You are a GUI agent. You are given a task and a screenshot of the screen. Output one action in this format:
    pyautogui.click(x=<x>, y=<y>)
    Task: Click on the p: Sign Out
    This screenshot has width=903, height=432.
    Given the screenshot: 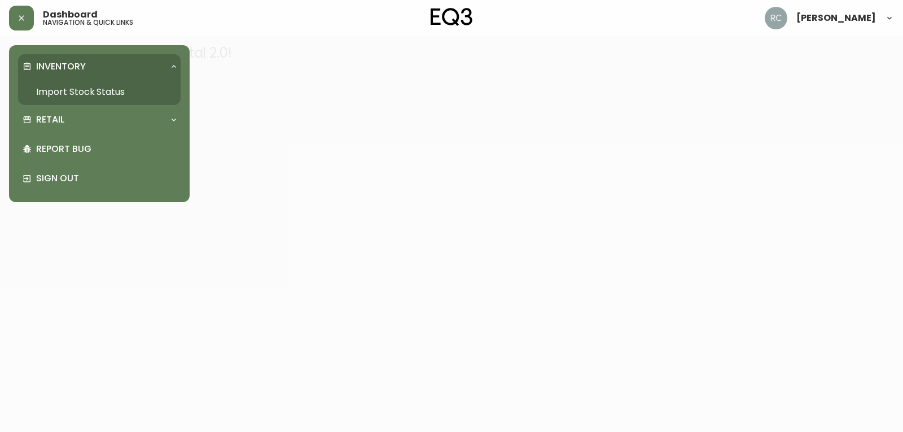 What is the action you would take?
    pyautogui.click(x=106, y=178)
    